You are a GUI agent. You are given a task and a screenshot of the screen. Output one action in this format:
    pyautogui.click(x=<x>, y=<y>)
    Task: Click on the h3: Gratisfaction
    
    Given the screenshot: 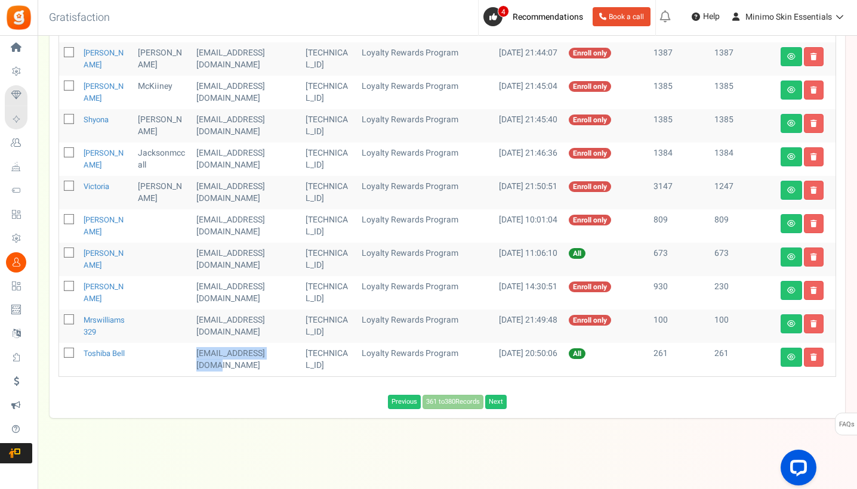 What is the action you would take?
    pyautogui.click(x=79, y=18)
    